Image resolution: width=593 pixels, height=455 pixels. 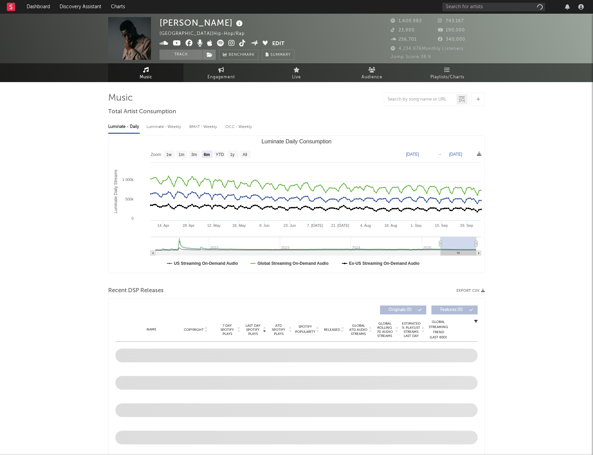 What do you see at coordinates (305, 330) in the screenshot?
I see `span: Spotify Popularity` at bounding box center [305, 330].